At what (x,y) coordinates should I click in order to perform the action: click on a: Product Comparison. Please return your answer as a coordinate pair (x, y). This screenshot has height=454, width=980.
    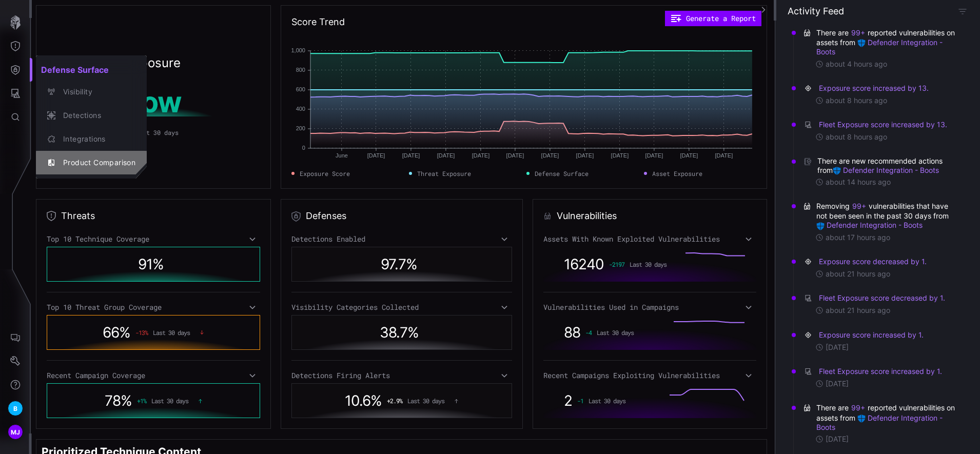
    Looking at the image, I should click on (91, 162).